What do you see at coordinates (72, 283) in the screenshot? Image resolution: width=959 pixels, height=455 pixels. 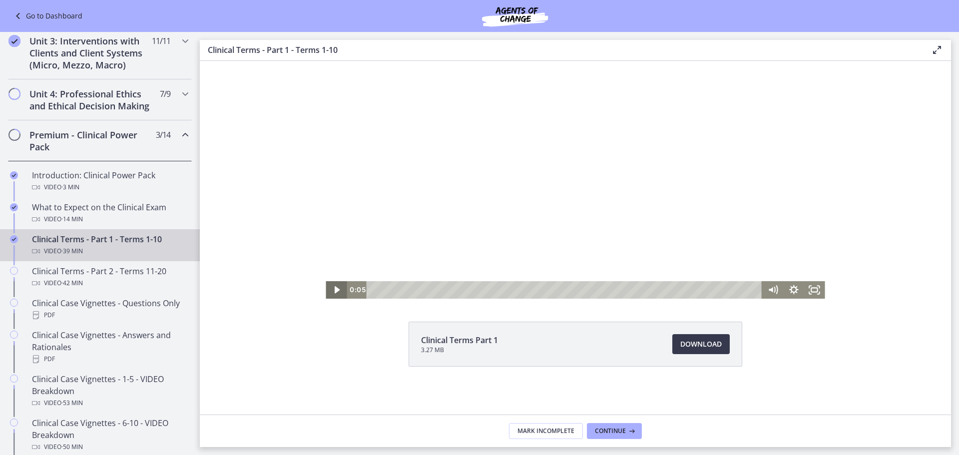 I see `span: · 42 min` at bounding box center [72, 283].